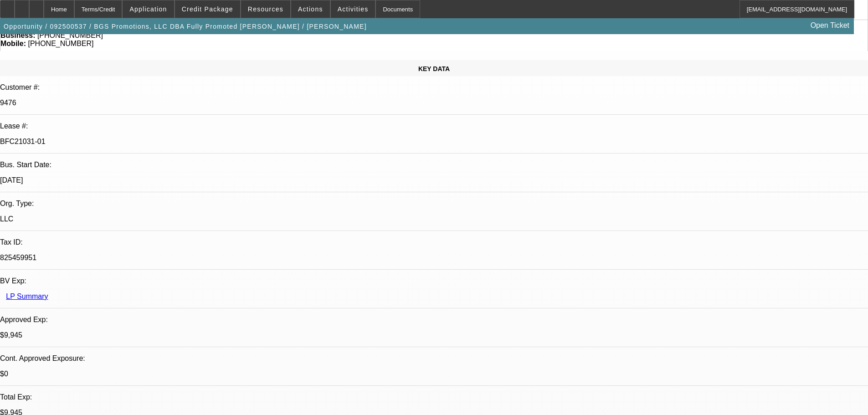 This screenshot has width=868, height=415. Describe the element at coordinates (434, 69) in the screenshot. I see `span: KEY DATA` at that location.